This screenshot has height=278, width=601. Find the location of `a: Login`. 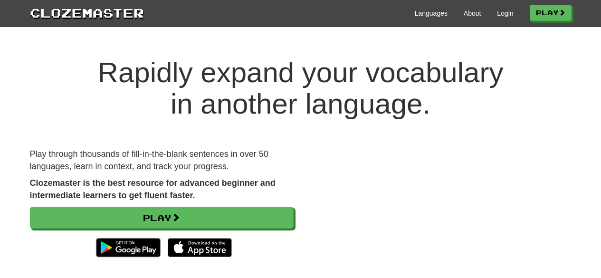

a: Login is located at coordinates (505, 13).